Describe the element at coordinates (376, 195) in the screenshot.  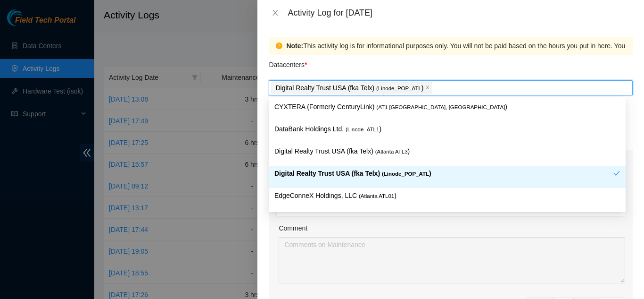
I see `span: ( Atlanta ATL01` at that location.